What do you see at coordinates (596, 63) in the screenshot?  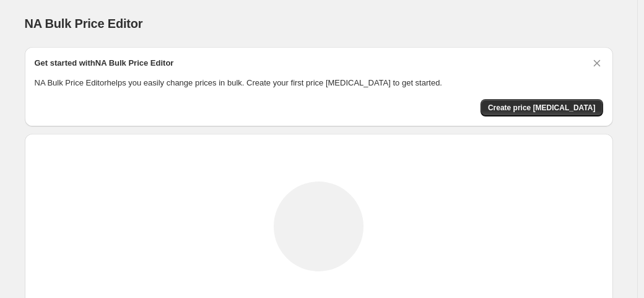 I see `button: Dismiss card` at bounding box center [596, 63].